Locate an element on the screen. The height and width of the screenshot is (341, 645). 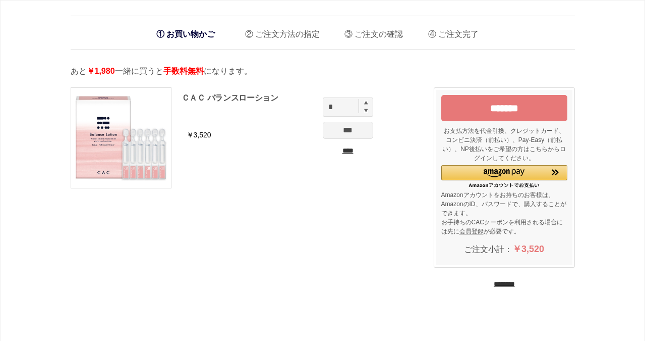
li: ご注文完了 is located at coordinates (450, 31).